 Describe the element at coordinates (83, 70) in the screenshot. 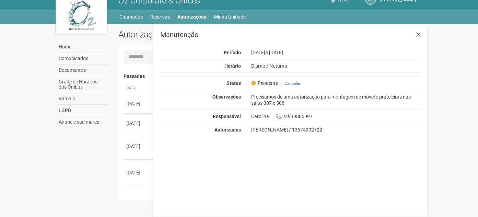

I see `a: Documentos` at that location.